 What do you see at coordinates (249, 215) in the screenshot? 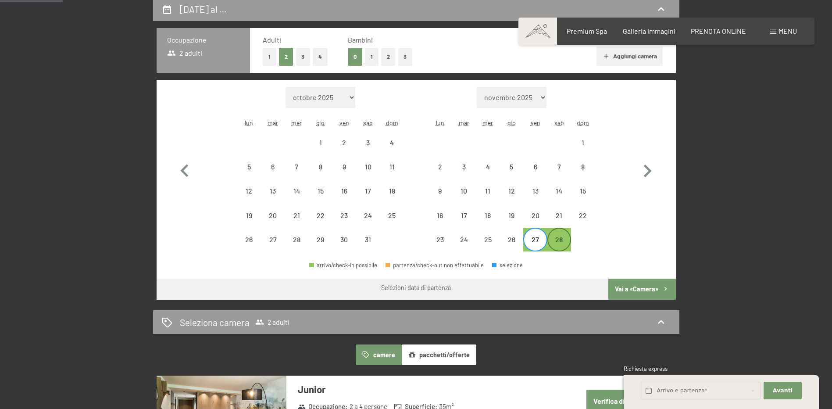
I see `div: Mon Jan 19 2026` at bounding box center [249, 215].